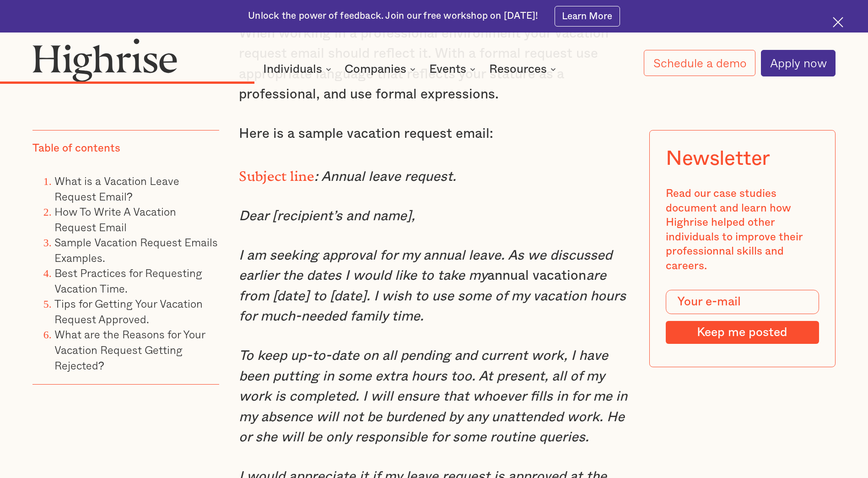  What do you see at coordinates (130, 350) in the screenshot?
I see `a: What are the Reasons for Your Vacation Request Getting Rejected?` at bounding box center [130, 350].